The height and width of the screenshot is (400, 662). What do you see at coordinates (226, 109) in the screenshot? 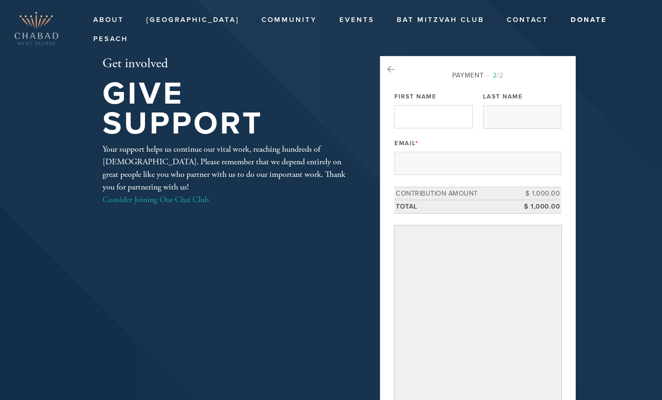
I see `h1: Give Support` at bounding box center [226, 109].